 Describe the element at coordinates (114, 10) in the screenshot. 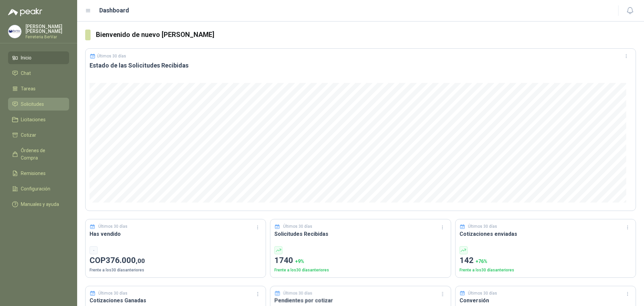

I see `h1: Dashboard` at that location.